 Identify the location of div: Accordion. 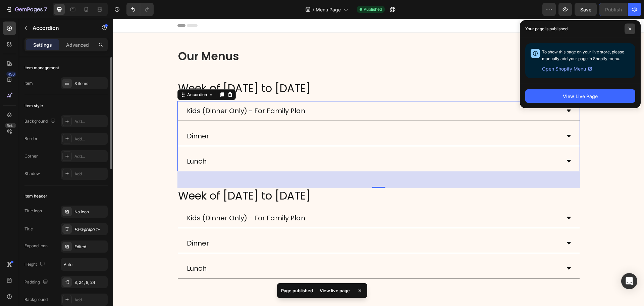
(84, 76).